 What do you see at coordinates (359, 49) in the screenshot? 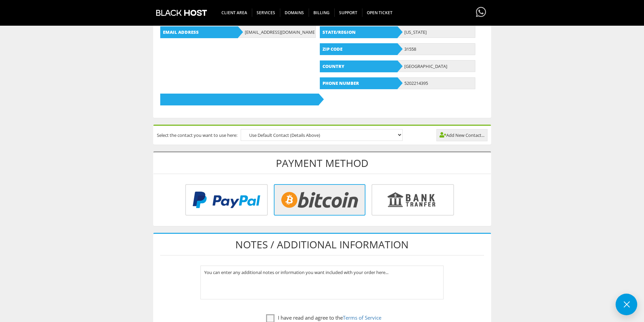
I see `b: Zip Code` at bounding box center [359, 49].